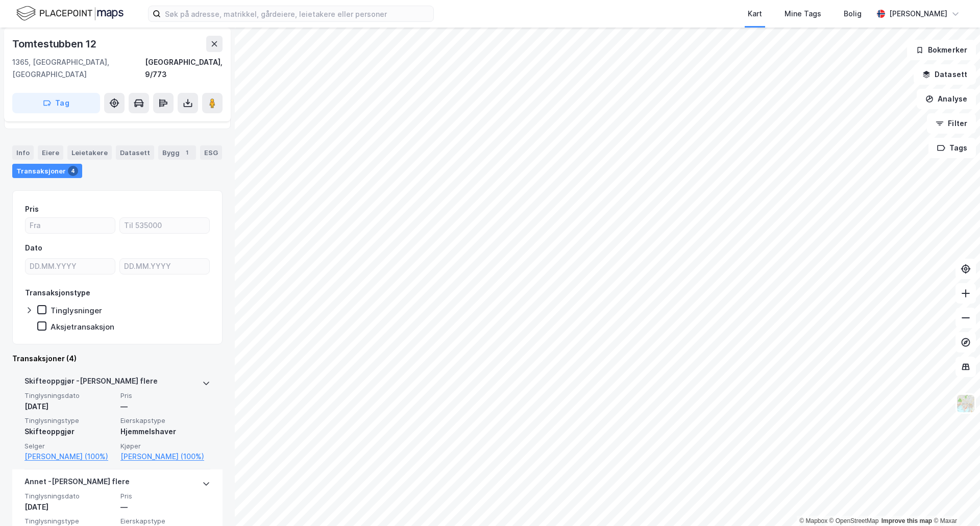 The height and width of the screenshot is (526, 980). Describe the element at coordinates (951, 123) in the screenshot. I see `button: Filter` at that location.